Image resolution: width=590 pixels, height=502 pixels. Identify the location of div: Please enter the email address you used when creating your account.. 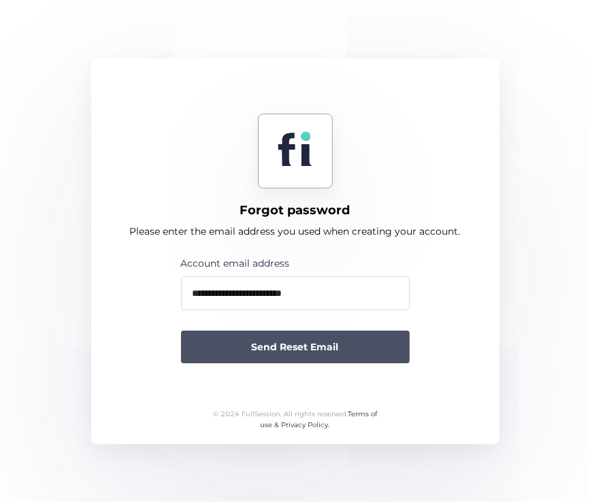
(295, 231).